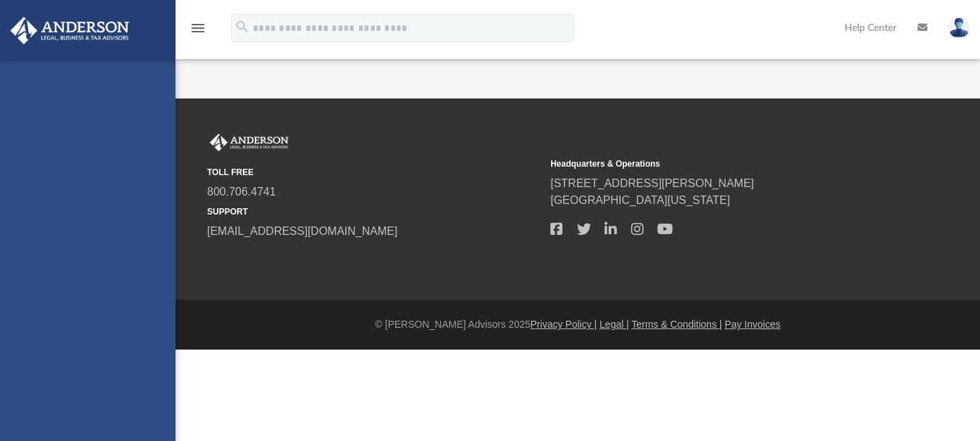 This screenshot has width=980, height=441. I want to click on i: search, so click(242, 27).